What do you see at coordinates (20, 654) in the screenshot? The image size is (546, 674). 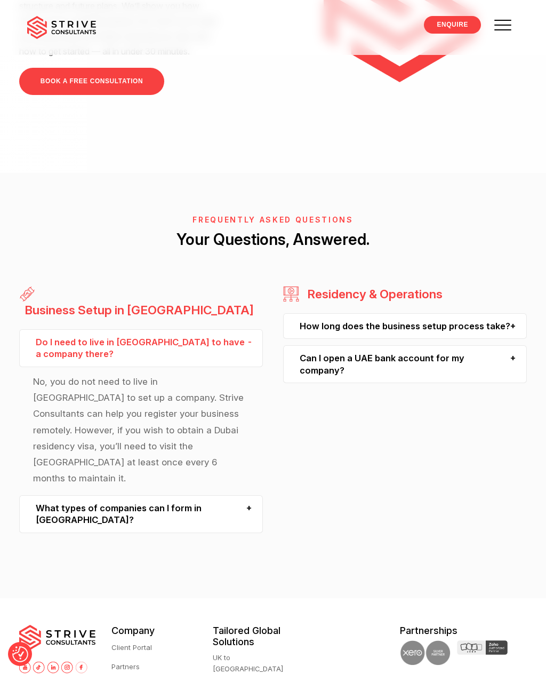 I see `img: Revisit consent button` at bounding box center [20, 654].